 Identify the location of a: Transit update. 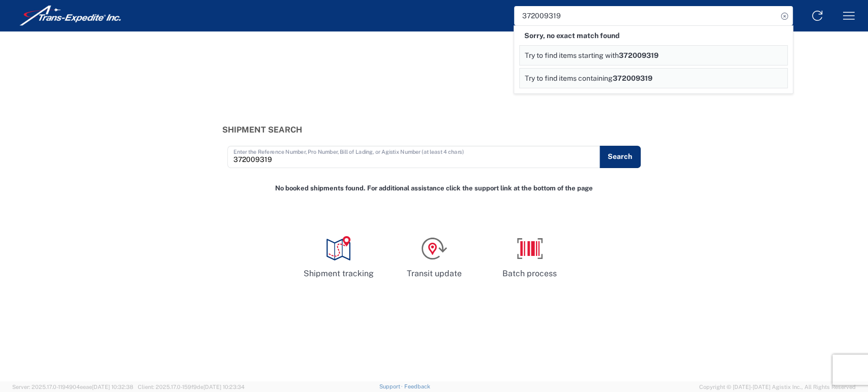
(435, 258).